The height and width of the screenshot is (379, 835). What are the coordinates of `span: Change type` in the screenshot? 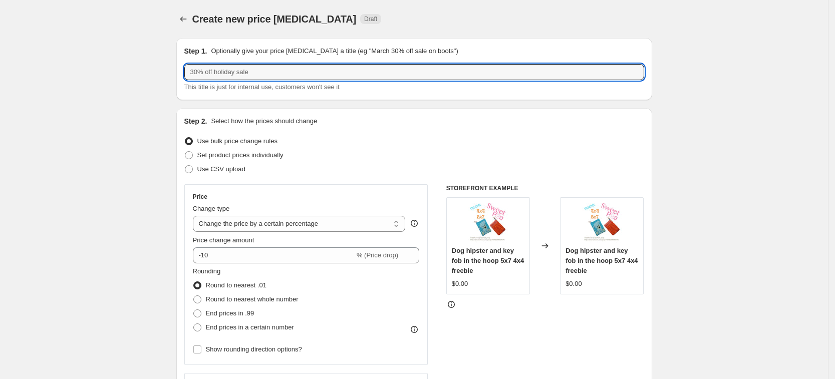 It's located at (211, 208).